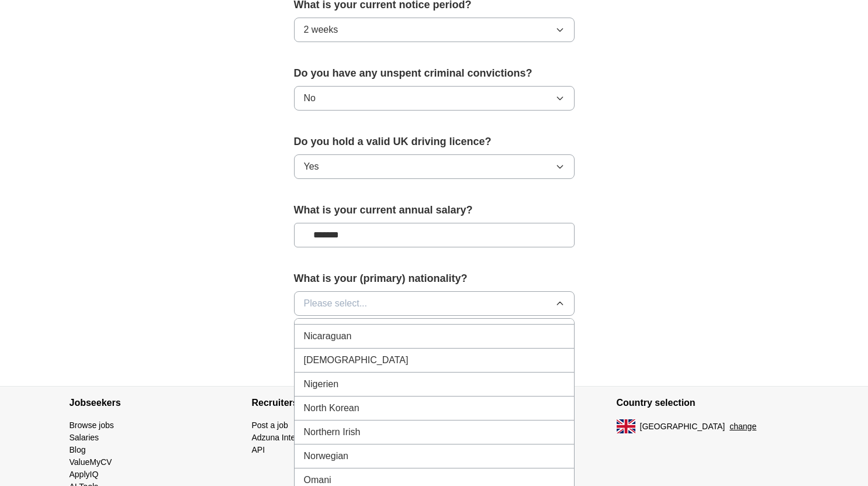 This screenshot has width=868, height=486. I want to click on a: Browse jobs, so click(92, 425).